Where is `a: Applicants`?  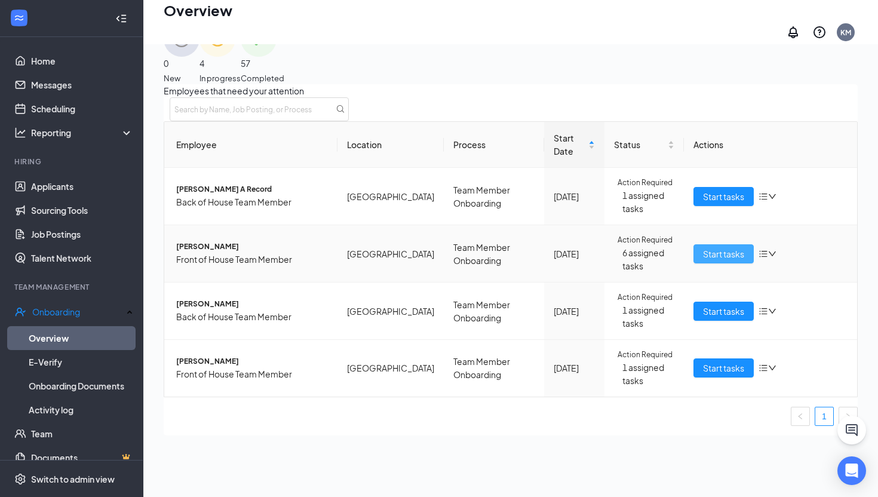 a: Applicants is located at coordinates (82, 186).